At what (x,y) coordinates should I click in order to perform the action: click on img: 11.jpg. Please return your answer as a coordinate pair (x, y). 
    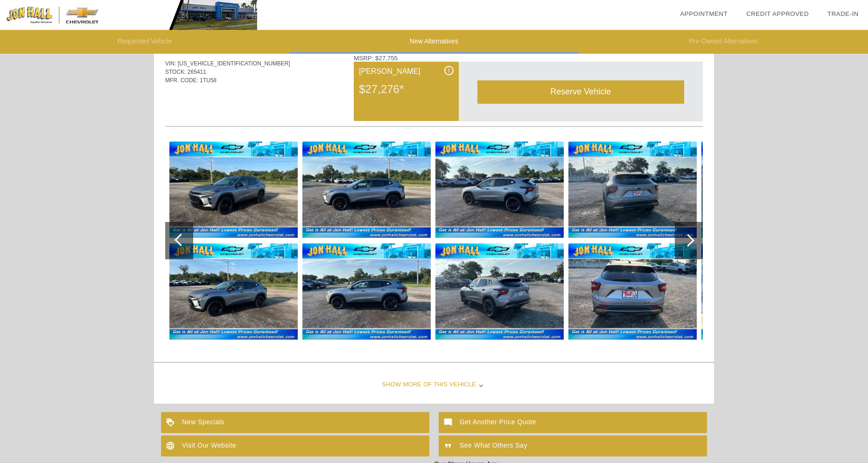
    Looking at the image, I should click on (765, 291).